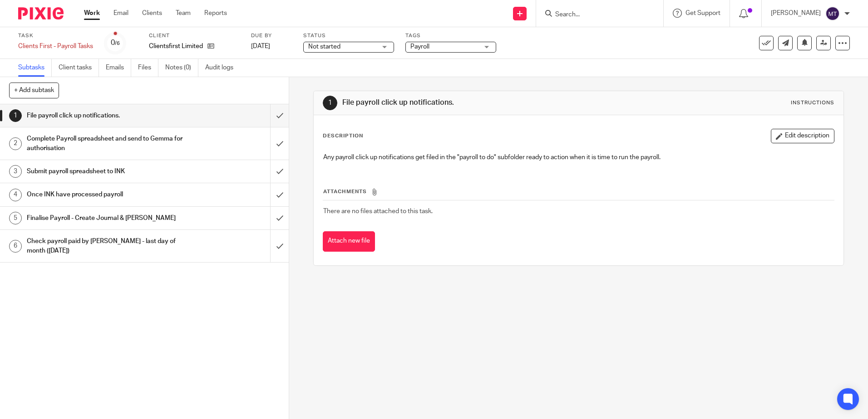 The image size is (868, 419). I want to click on small: /6, so click(117, 43).